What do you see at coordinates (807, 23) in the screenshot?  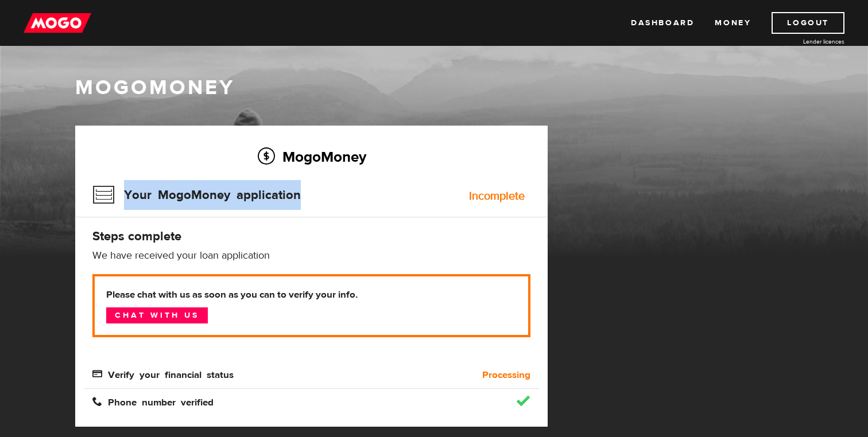 I see `a: Logout` at bounding box center [807, 23].